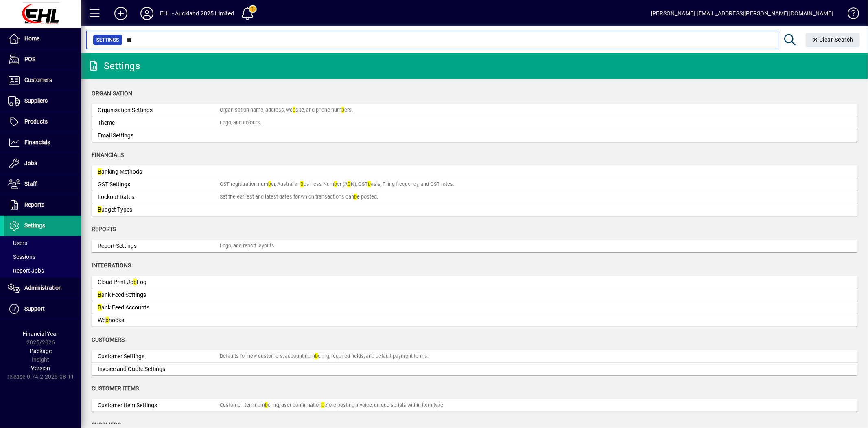 The image size is (868, 428). I want to click on div: Invoice and Quote Settings, so click(159, 369).